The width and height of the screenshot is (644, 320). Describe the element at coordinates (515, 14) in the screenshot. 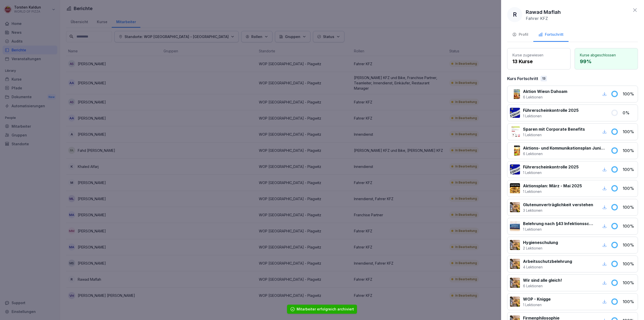

I see `div: R` at that location.